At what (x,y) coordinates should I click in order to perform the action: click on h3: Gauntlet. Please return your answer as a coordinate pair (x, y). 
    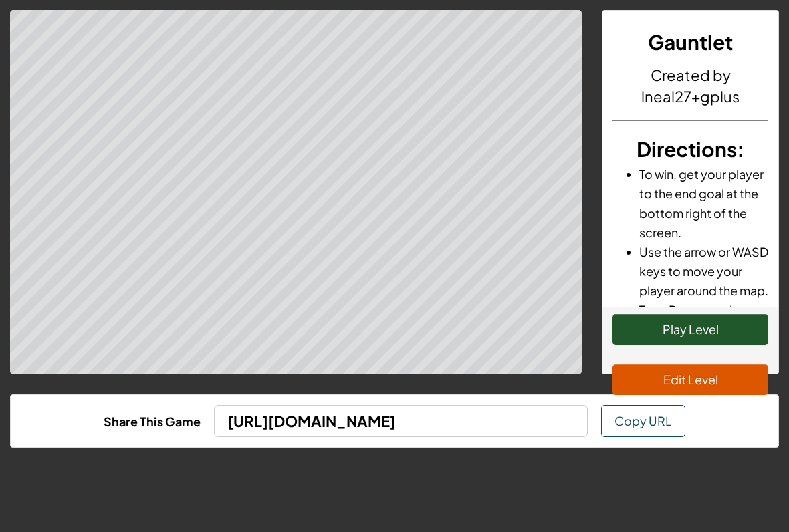
    Looking at the image, I should click on (690, 42).